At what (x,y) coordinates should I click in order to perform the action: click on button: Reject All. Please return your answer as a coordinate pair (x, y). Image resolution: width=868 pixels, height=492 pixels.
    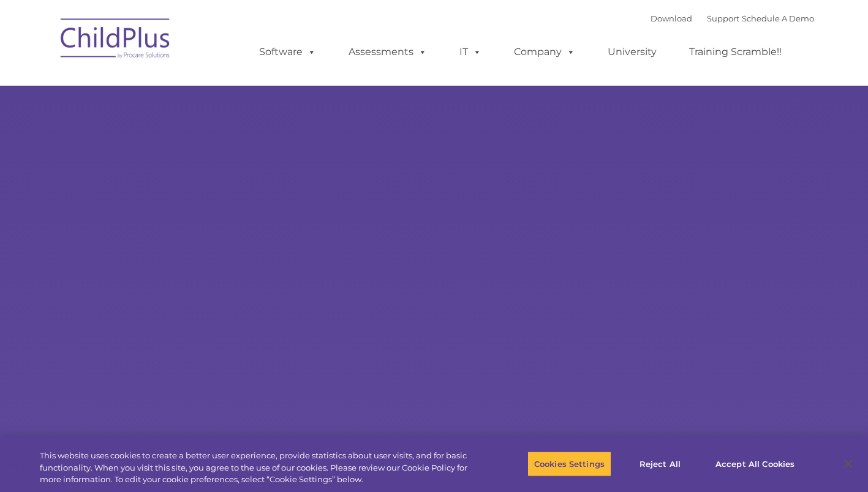
    Looking at the image, I should click on (660, 464).